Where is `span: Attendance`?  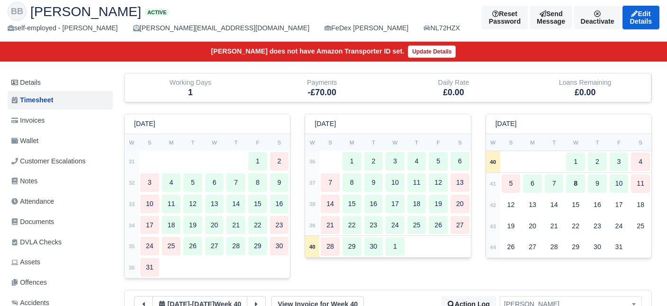
span: Attendance is located at coordinates (33, 201).